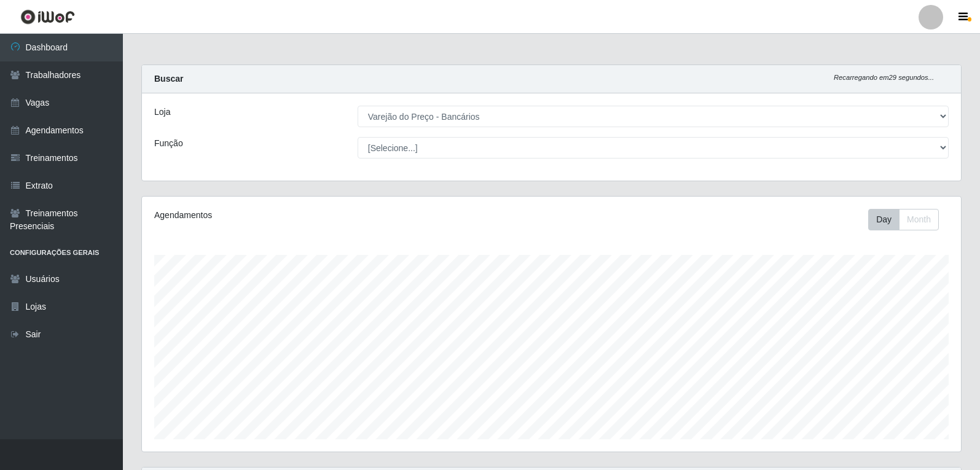 Image resolution: width=980 pixels, height=470 pixels. What do you see at coordinates (883, 78) in the screenshot?
I see `i: Recarregando em 29 segundos...` at bounding box center [883, 78].